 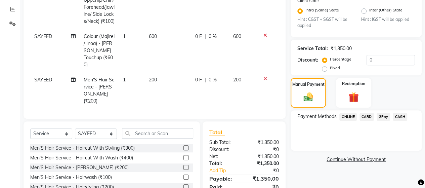 What do you see at coordinates (322, 11) in the screenshot?
I see `label: Intra (Same) State` at bounding box center [322, 11].